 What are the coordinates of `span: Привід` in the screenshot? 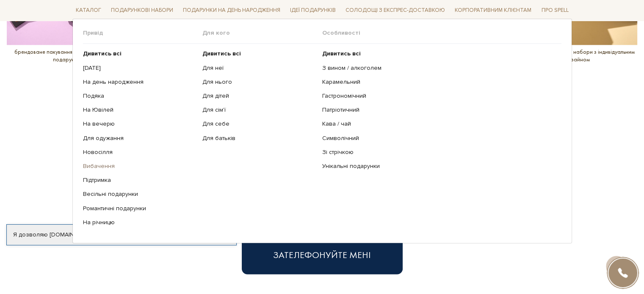 It's located at (143, 34).